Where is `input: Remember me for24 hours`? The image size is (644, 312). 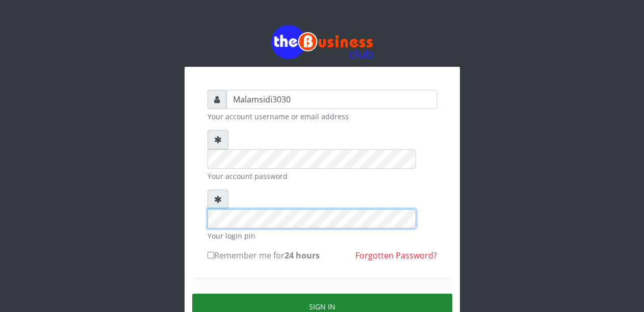
input: Remember me for24 hours is located at coordinates (211, 255).